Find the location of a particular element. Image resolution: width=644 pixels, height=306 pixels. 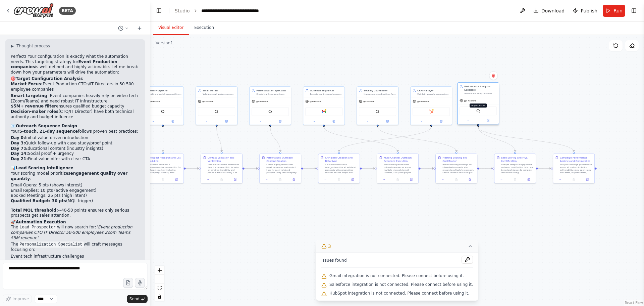

p: Event Production CTOs/IT Directors in 50-500 employee companies is located at coordinates (75, 87).